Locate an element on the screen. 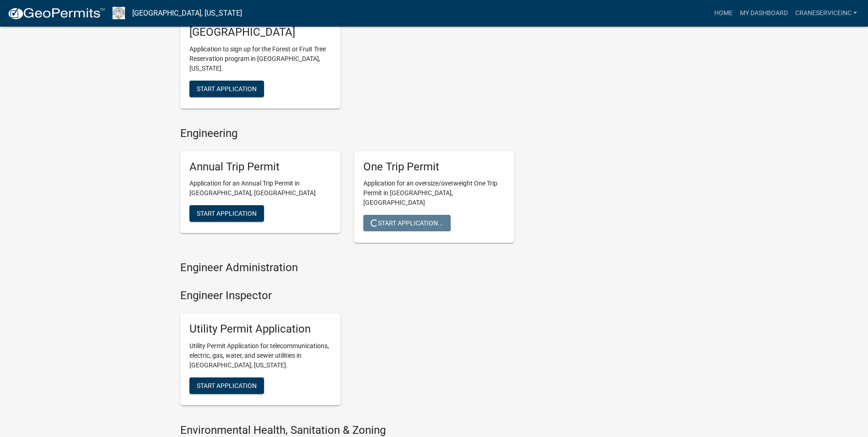  a: My Dashboard is located at coordinates (764, 13).